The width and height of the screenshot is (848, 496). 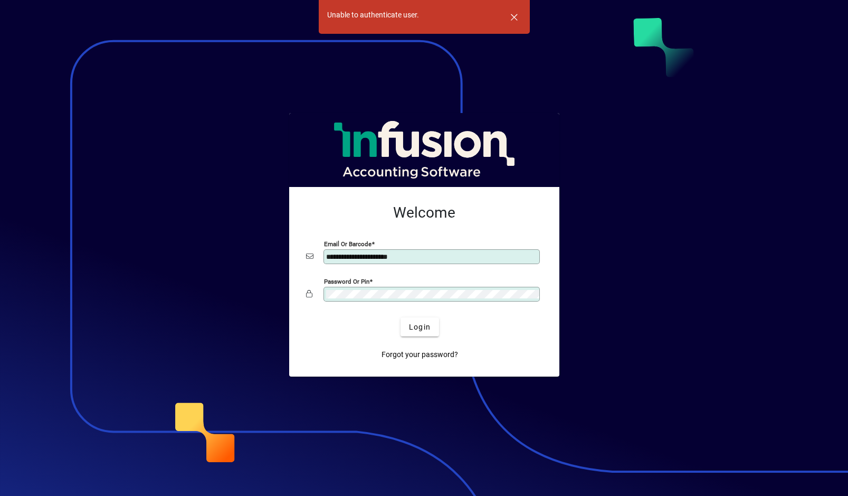 I want to click on a: Forgot your password?, so click(x=420, y=354).